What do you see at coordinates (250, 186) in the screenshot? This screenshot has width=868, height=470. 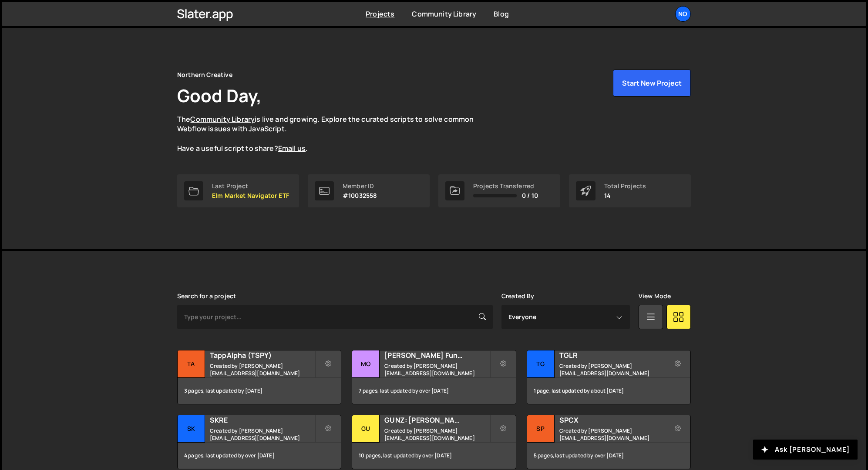 I see `div: Last Project` at bounding box center [250, 186].